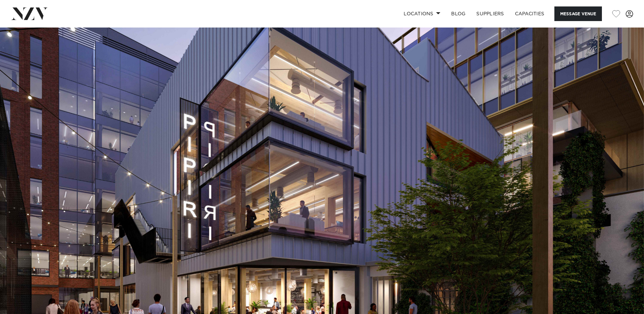 The height and width of the screenshot is (314, 644). I want to click on button: Message Venue, so click(578, 14).